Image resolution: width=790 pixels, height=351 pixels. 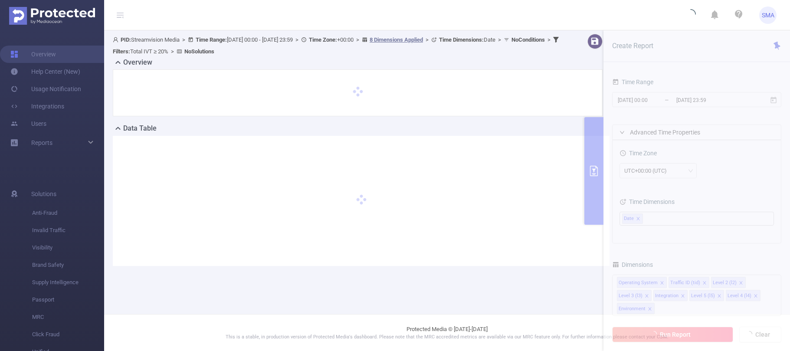 What do you see at coordinates (68, 300) in the screenshot?
I see `span: Passport` at bounding box center [68, 300].